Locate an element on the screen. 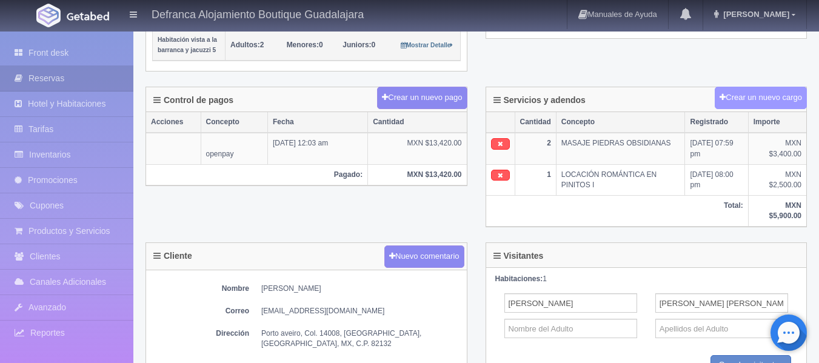  h4: Cliente is located at coordinates (173, 256).